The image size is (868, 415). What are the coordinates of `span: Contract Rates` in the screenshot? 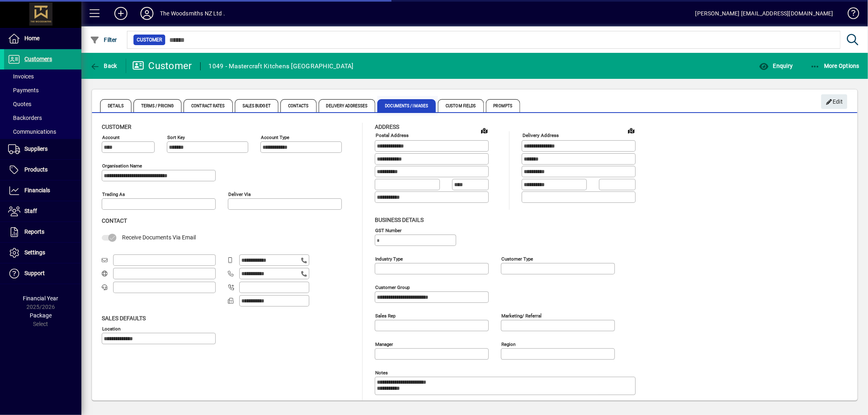 It's located at (208, 106).